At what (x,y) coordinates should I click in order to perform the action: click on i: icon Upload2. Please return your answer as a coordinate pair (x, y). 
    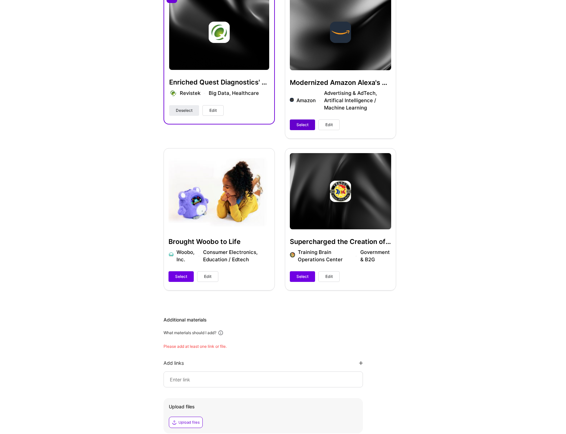
    Looking at the image, I should click on (175, 422).